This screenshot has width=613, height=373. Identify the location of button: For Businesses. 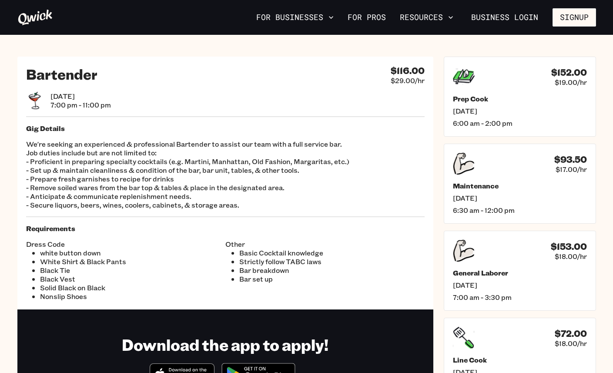
(295, 17).